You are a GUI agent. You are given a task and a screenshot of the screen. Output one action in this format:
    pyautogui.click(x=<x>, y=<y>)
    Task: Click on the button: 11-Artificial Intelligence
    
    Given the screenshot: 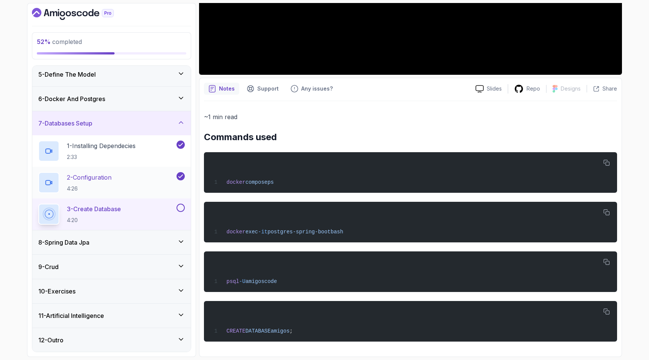 What is the action you would take?
    pyautogui.click(x=112, y=315)
    